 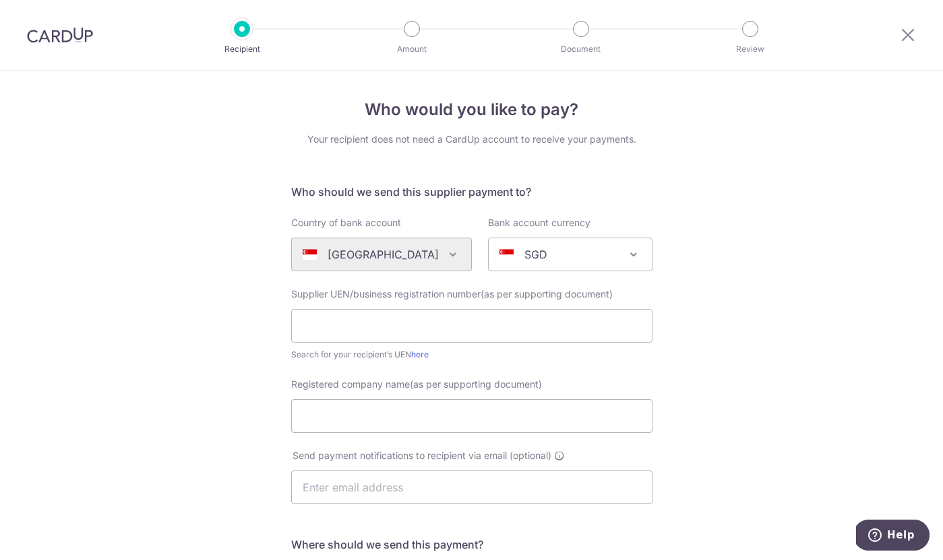 What do you see at coordinates (417, 384) in the screenshot?
I see `span: Registered company name(as per supporting document)` at bounding box center [417, 384].